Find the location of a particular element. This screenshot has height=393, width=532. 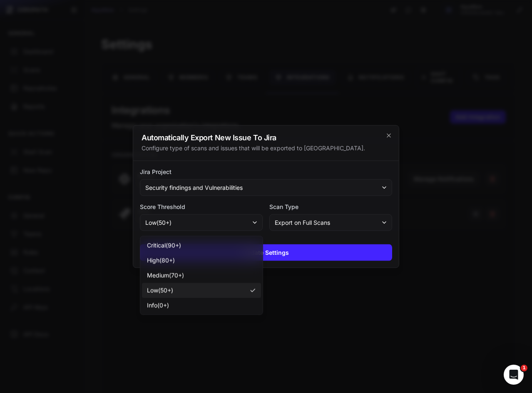

button: Security findings and Vulnerabilities is located at coordinates (266, 188).